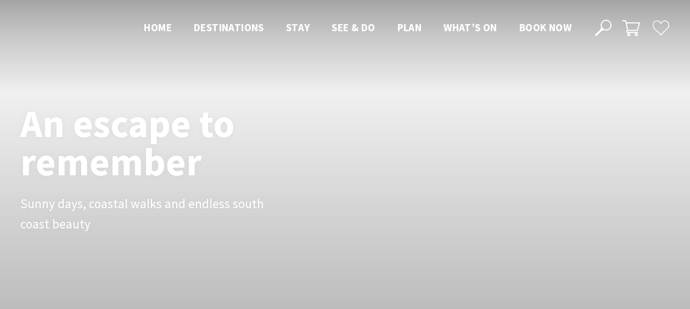 The height and width of the screenshot is (309, 690). What do you see at coordinates (545, 27) in the screenshot?
I see `span: Book now` at bounding box center [545, 27].